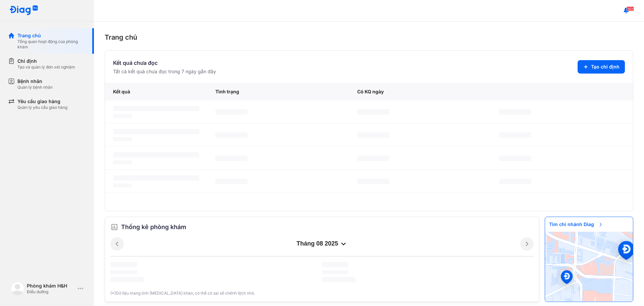  Describe the element at coordinates (51, 292) in the screenshot. I see `div: Điều dưỡng` at that location.